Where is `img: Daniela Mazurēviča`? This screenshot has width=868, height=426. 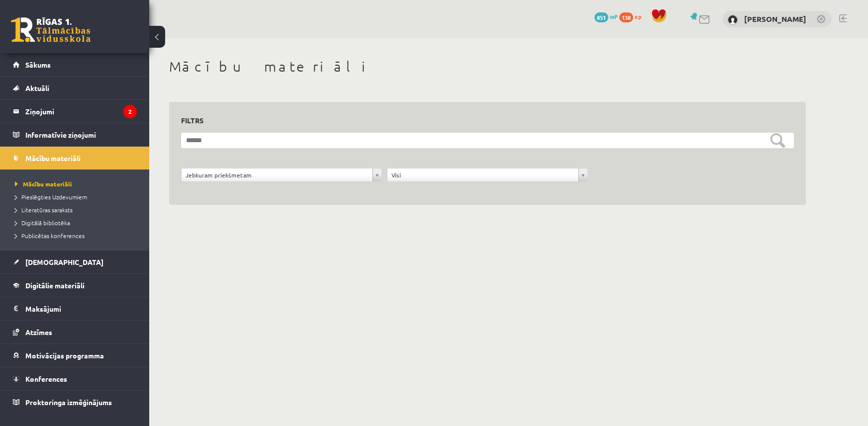 img: Daniela Mazurēviča is located at coordinates (733, 20).